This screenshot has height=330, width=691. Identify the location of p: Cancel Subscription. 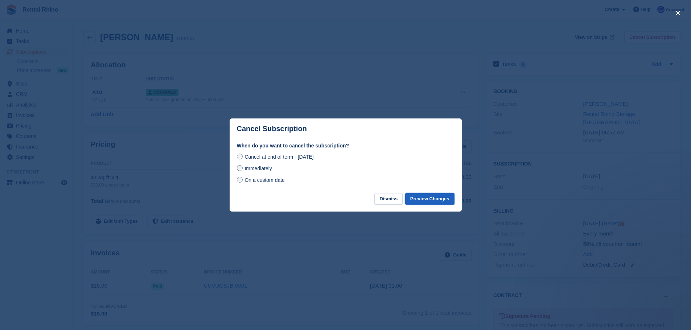
(272, 129).